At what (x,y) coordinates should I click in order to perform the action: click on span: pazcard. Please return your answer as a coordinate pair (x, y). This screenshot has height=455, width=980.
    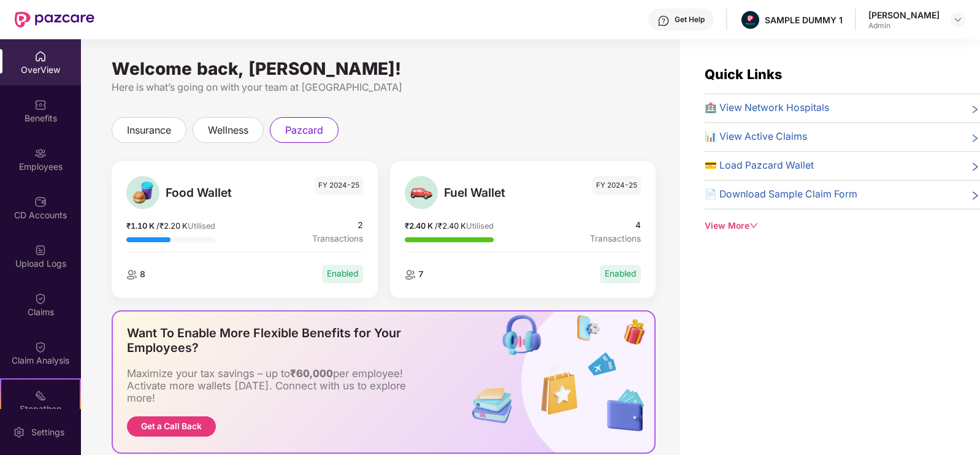
    Looking at the image, I should click on (304, 130).